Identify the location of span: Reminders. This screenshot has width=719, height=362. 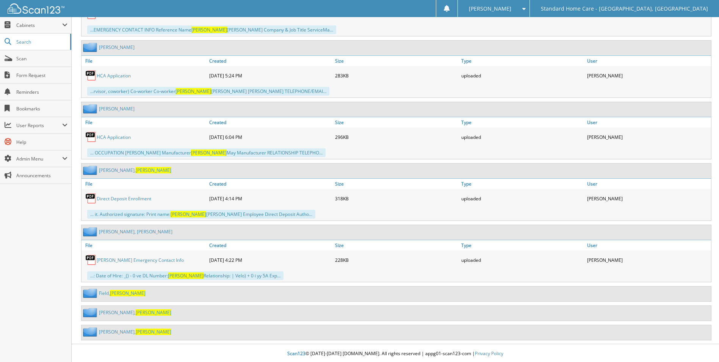
(42, 92).